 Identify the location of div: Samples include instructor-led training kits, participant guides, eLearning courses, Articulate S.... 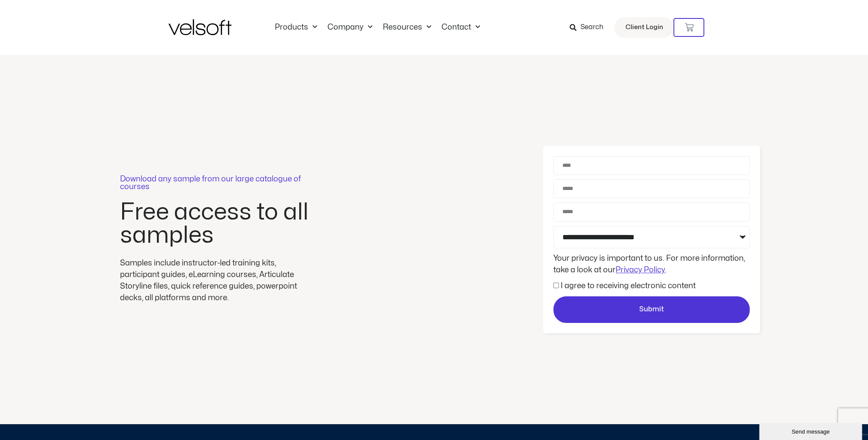
(217, 281).